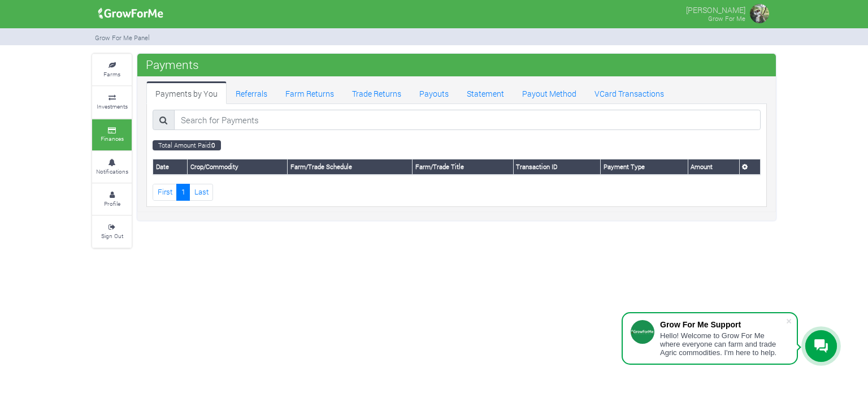 The width and height of the screenshot is (868, 393). Describe the element at coordinates (723, 324) in the screenshot. I see `div: Grow For Me Support` at that location.